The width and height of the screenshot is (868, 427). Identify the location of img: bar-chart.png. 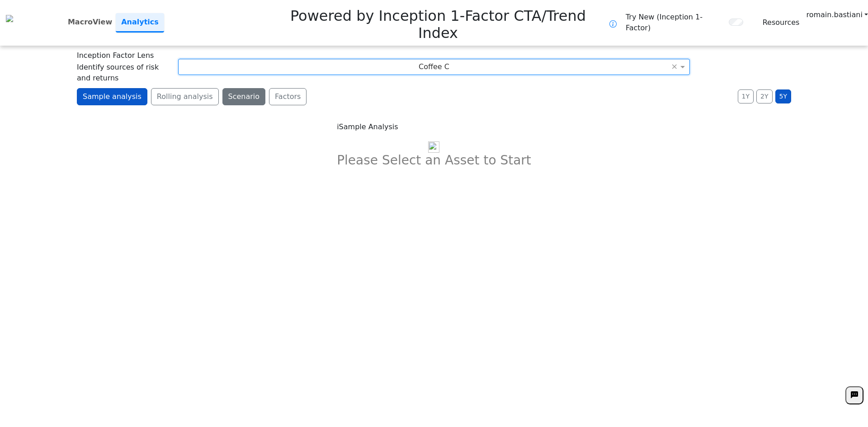
(434, 147).